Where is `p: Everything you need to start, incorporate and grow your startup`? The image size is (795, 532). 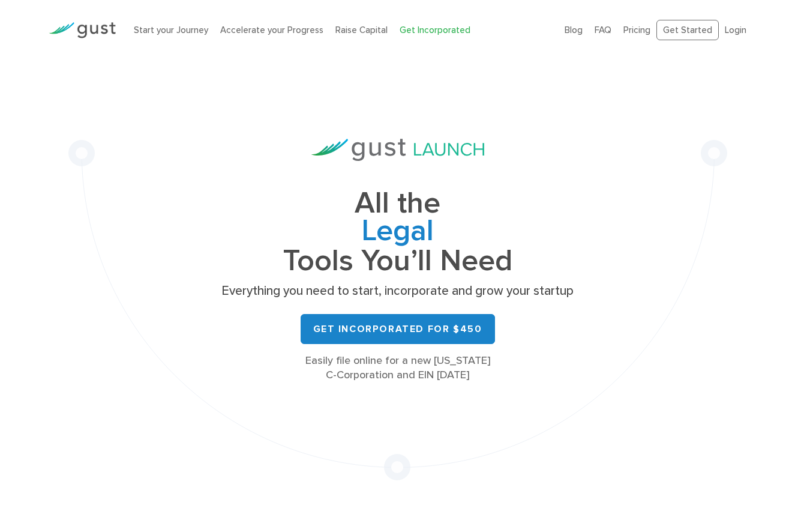 p: Everything you need to start, incorporate and grow your startup is located at coordinates (398, 291).